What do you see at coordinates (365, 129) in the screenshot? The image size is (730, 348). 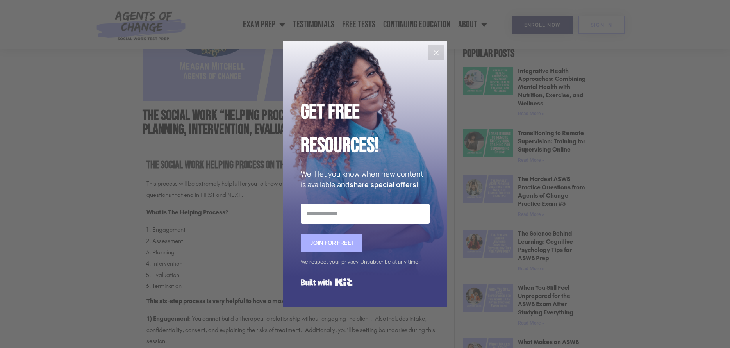 I see `h2: Get Free Resources!` at bounding box center [365, 129].